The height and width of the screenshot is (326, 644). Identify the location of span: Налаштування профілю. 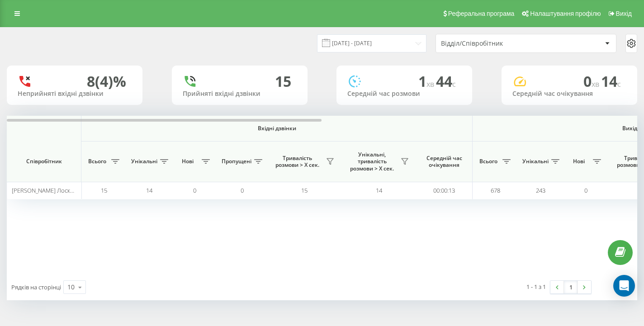
(566, 14).